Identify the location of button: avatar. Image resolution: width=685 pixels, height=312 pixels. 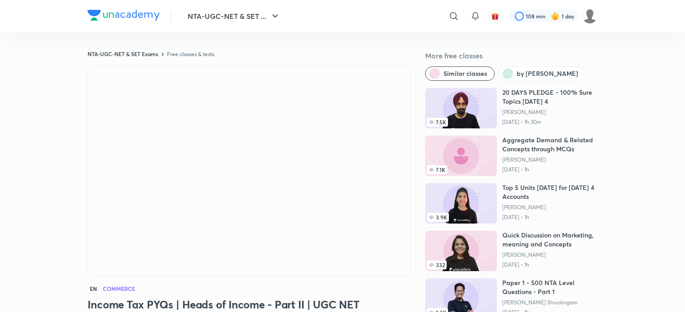
(495, 16).